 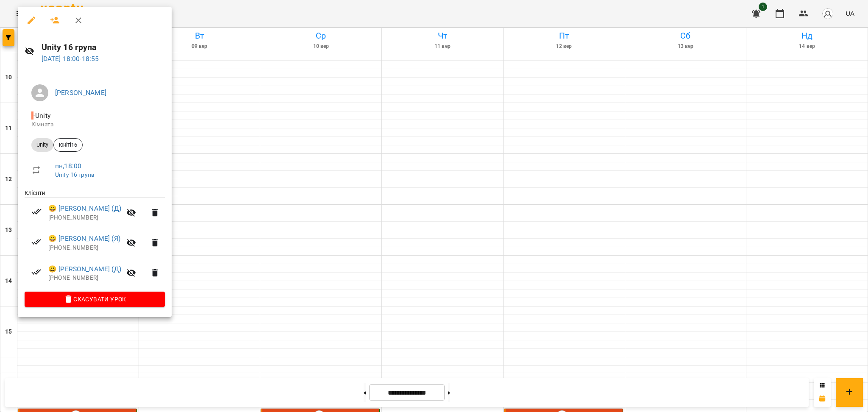 I want to click on p: Кімната, so click(x=94, y=124).